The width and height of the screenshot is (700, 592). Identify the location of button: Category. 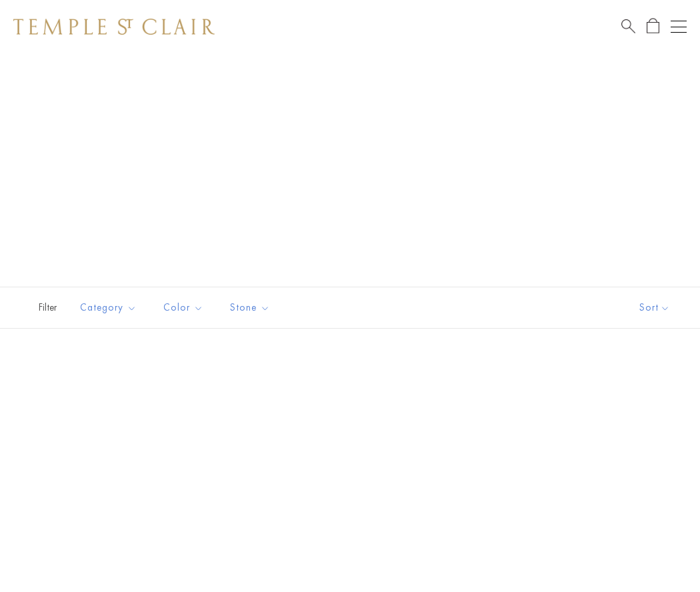
(108, 307).